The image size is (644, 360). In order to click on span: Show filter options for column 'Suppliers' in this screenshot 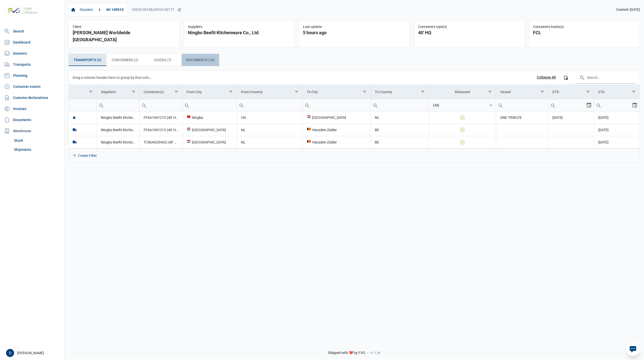, I will do `click(133, 92)`.